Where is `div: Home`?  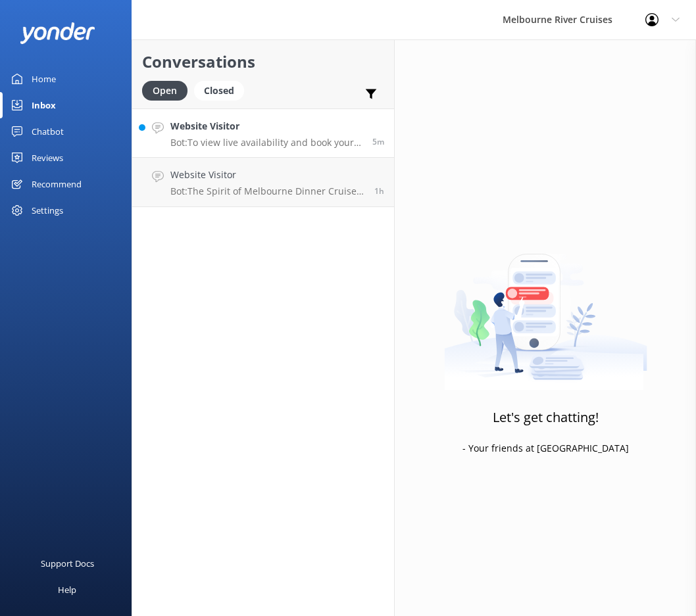 div: Home is located at coordinates (44, 79).